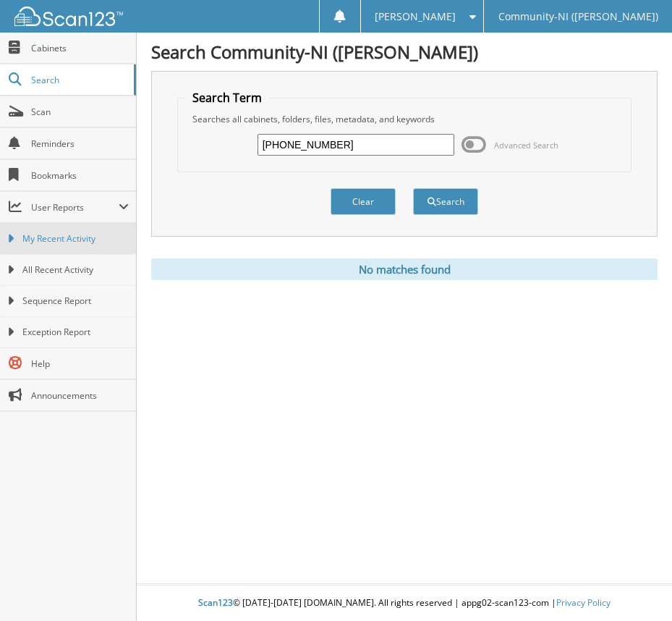  I want to click on span: Search, so click(79, 80).